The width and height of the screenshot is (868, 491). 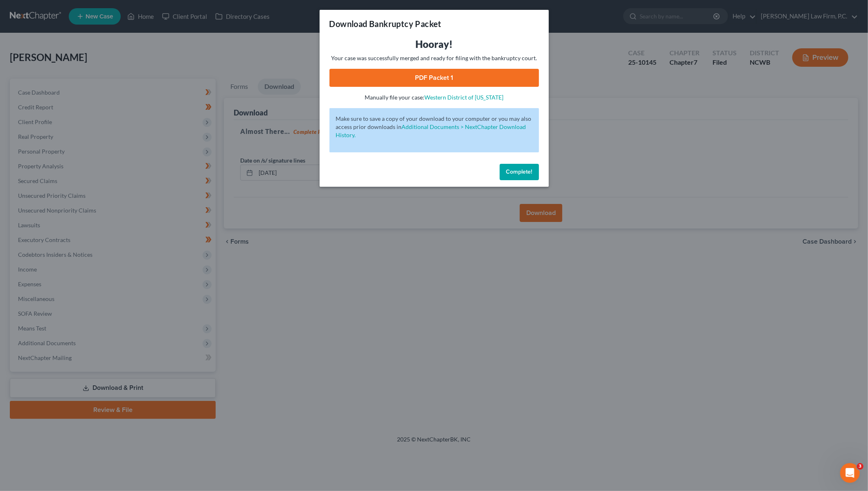 What do you see at coordinates (386, 24) in the screenshot?
I see `h3: Download Bankruptcy Packet` at bounding box center [386, 24].